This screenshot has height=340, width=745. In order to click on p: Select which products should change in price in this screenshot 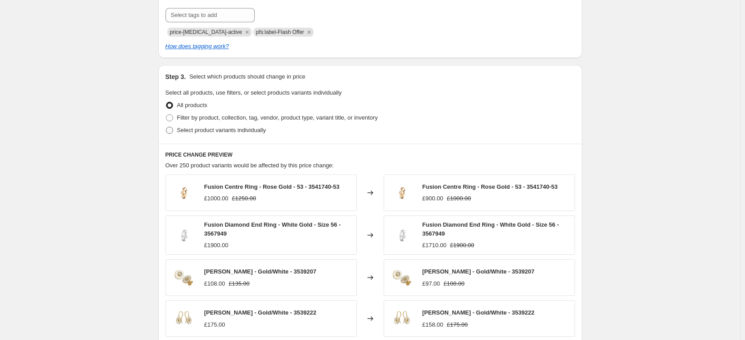, I will do `click(247, 77)`.